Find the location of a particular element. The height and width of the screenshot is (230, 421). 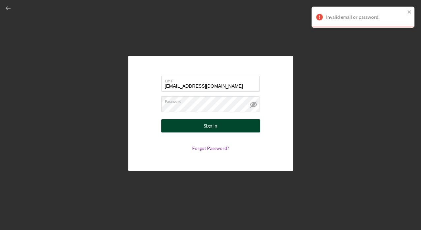

label: Email is located at coordinates (213, 80).